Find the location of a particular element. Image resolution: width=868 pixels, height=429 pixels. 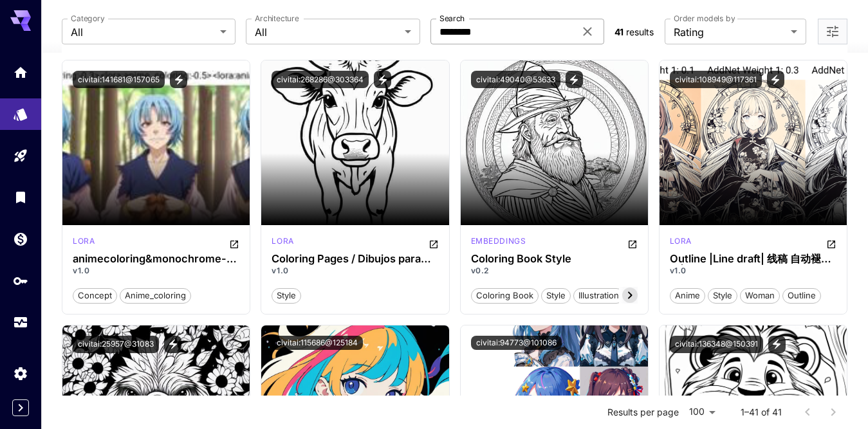

div: Outline |Line draft| 线稿 自动褪色|Automatic coloring is located at coordinates (753, 258).